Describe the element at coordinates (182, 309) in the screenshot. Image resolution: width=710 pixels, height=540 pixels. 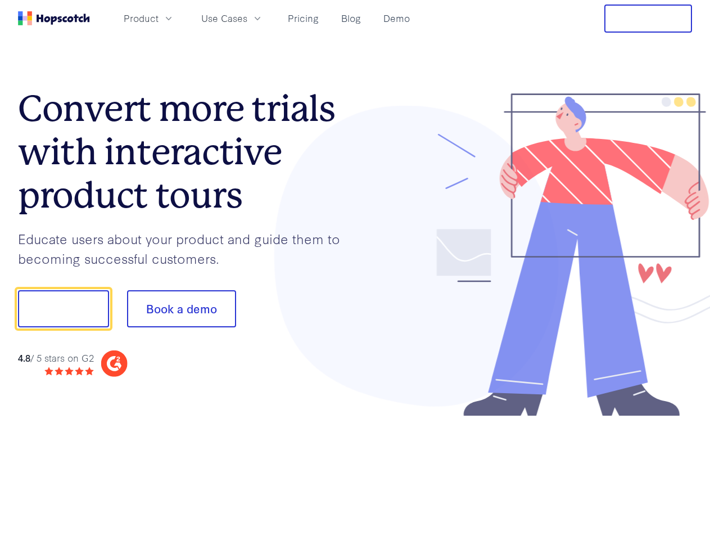
I see `button: Book a demo` at that location.